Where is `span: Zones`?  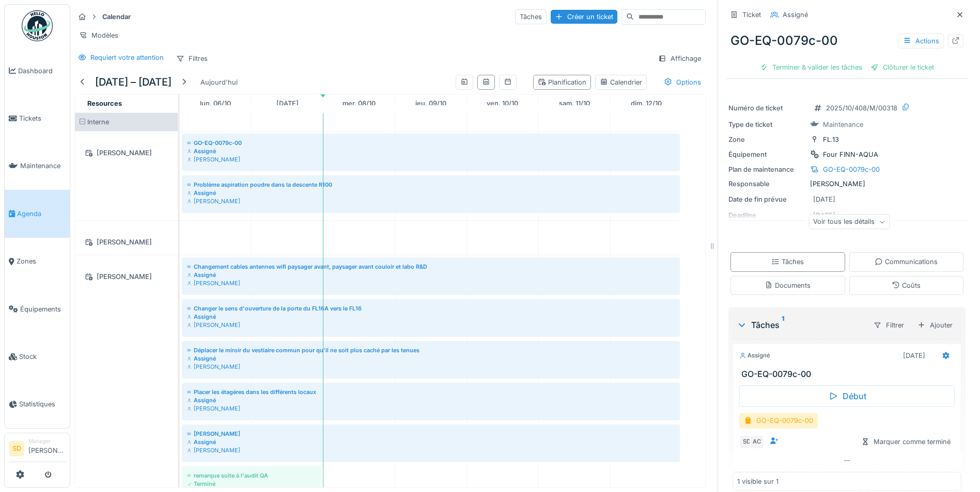 span: Zones is located at coordinates (41, 261).